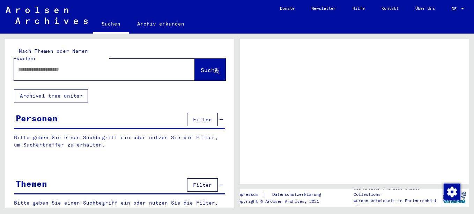  Describe the element at coordinates (111, 24) in the screenshot. I see `a: Suchen` at that location.